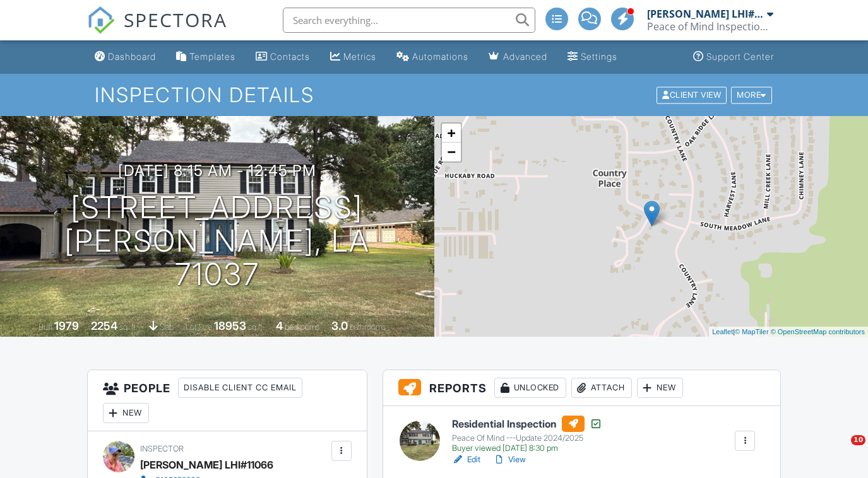  Describe the element at coordinates (157, 30) in the screenshot. I see `a: SPECTORA` at that location.